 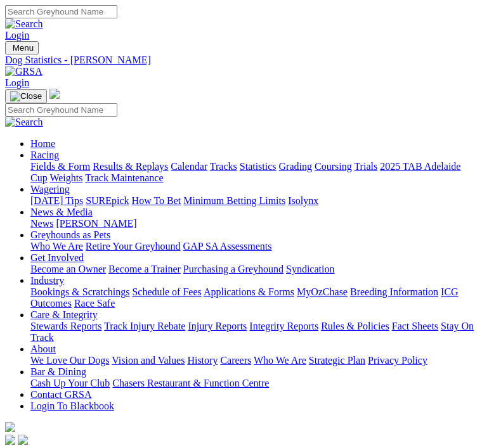 What do you see at coordinates (147, 360) in the screenshot?
I see `a: Vision and Values` at bounding box center [147, 360].